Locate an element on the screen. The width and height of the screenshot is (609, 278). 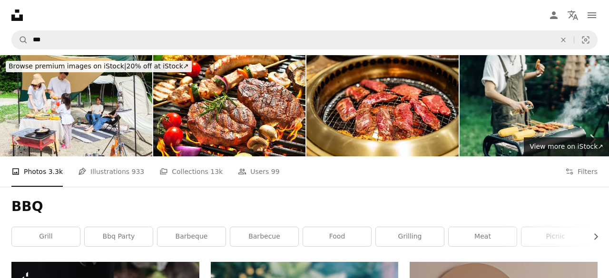
span: Browse premium images on iStock | is located at coordinates (67, 66).